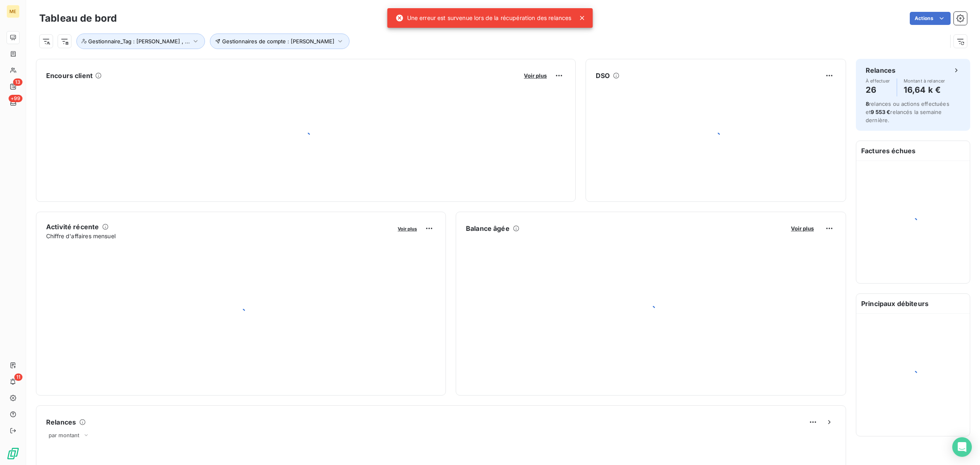 This screenshot has width=980, height=465. What do you see at coordinates (924, 90) in the screenshot?
I see `h4: 16,64 k €` at bounding box center [924, 90].